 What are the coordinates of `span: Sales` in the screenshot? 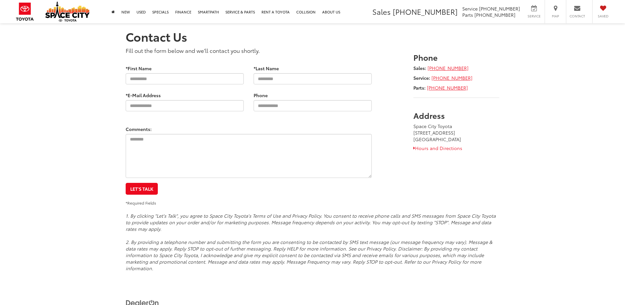 It's located at (382, 11).